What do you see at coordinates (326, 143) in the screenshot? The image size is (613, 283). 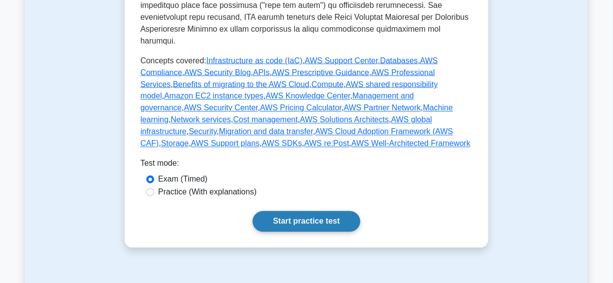 I see `a: AWS re:Post` at bounding box center [326, 143].